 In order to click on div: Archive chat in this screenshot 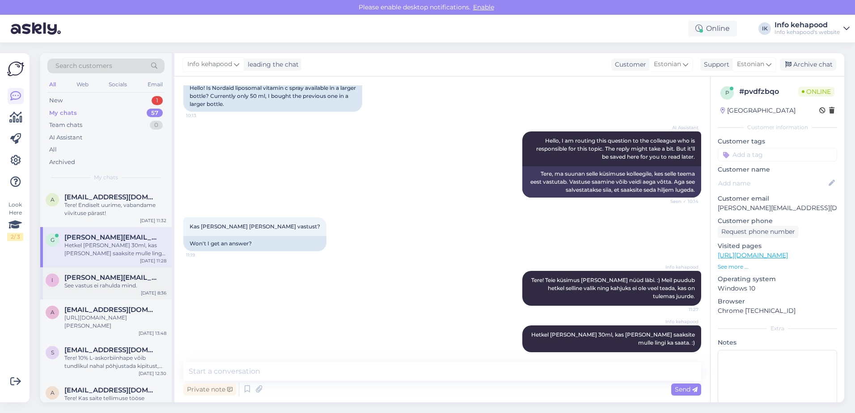, I will do `click(808, 64)`.